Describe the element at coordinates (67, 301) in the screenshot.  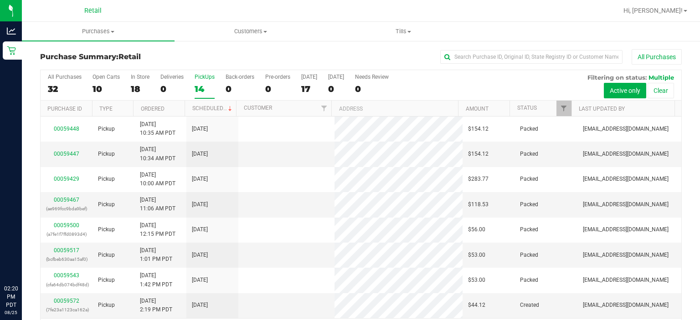
I see `a: 00059572` at that location.